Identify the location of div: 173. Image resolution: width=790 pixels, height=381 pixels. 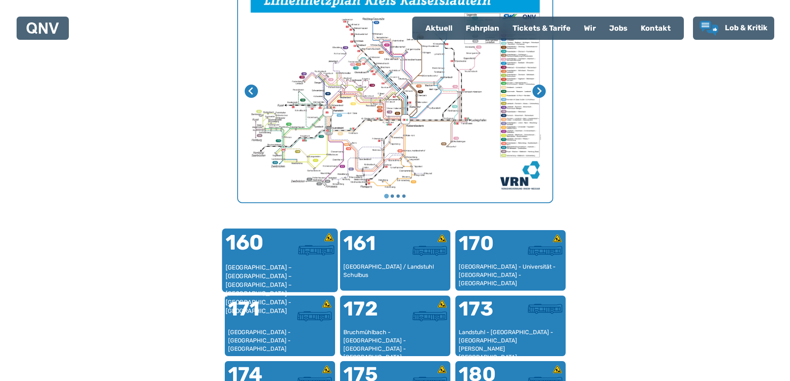
(484, 314).